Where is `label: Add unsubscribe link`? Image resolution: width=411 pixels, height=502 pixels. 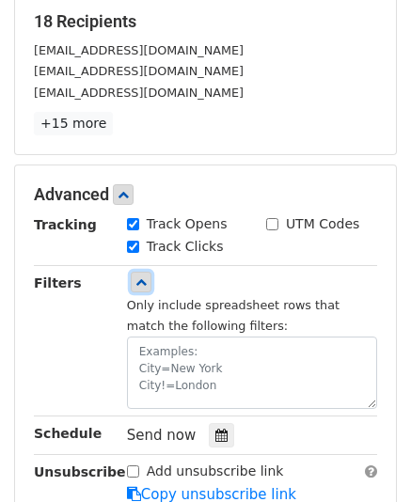
label: Add unsubscribe link is located at coordinates (215, 471).